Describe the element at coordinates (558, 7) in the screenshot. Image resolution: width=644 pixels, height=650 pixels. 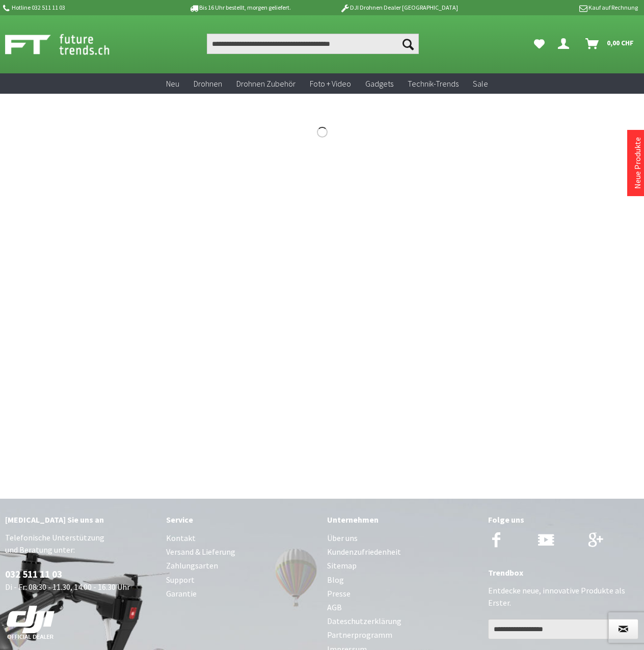
I see `p: Kauf auf Rechnung` at that location.